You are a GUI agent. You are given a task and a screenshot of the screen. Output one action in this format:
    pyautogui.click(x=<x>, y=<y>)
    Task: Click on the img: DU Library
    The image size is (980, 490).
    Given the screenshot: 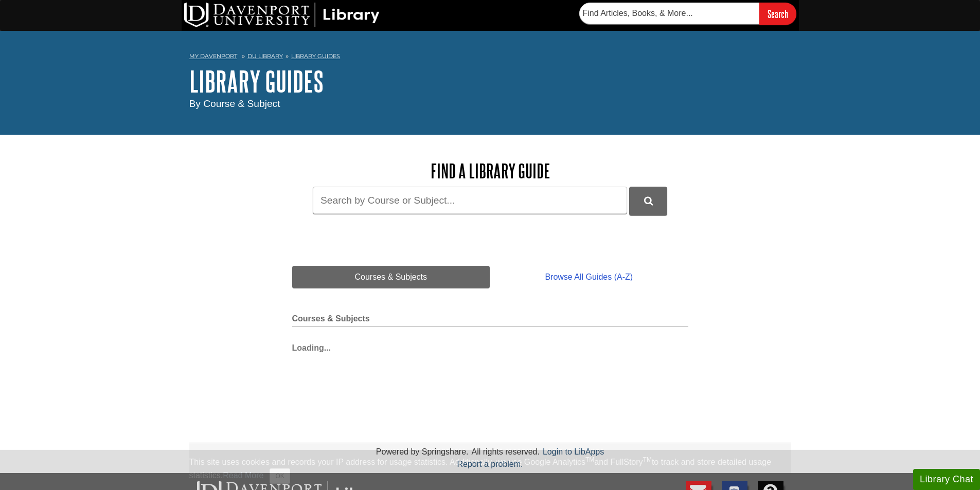 What is the action you would take?
    pyautogui.click(x=282, y=15)
    